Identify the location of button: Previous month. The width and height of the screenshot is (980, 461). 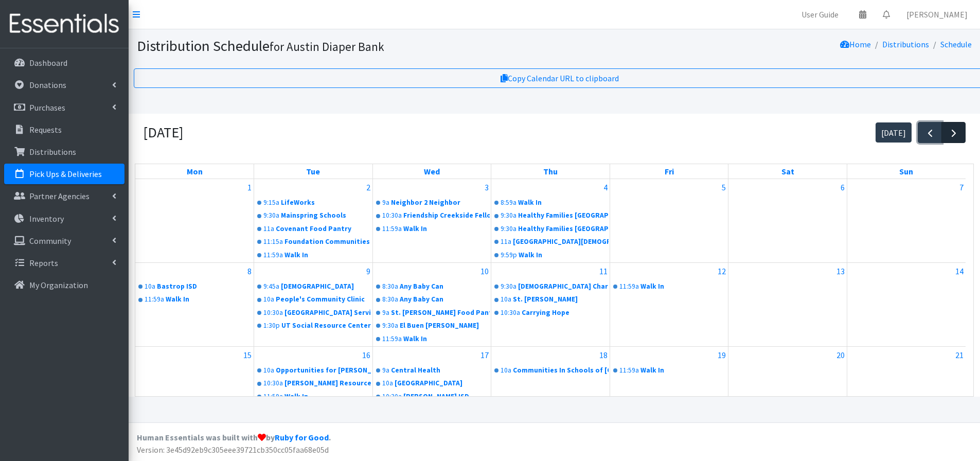
(929, 132).